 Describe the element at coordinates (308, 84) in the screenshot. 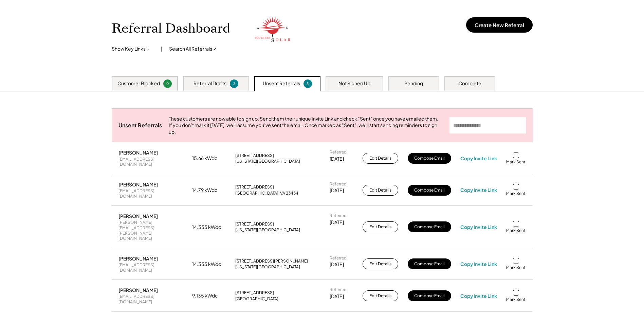

I see `div: 5` at that location.